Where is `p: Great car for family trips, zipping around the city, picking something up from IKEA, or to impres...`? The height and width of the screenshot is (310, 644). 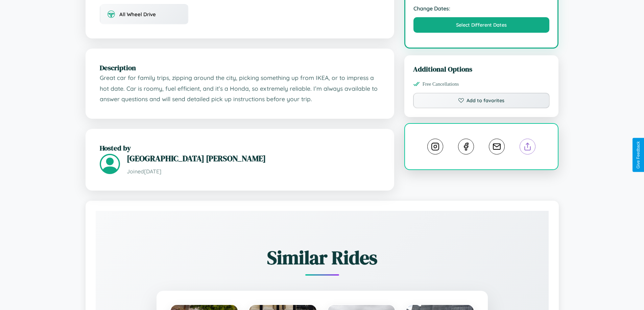
p: Great car for family trips, zipping around the city, picking something up from IKEA, or to impres... is located at coordinates (240, 88).